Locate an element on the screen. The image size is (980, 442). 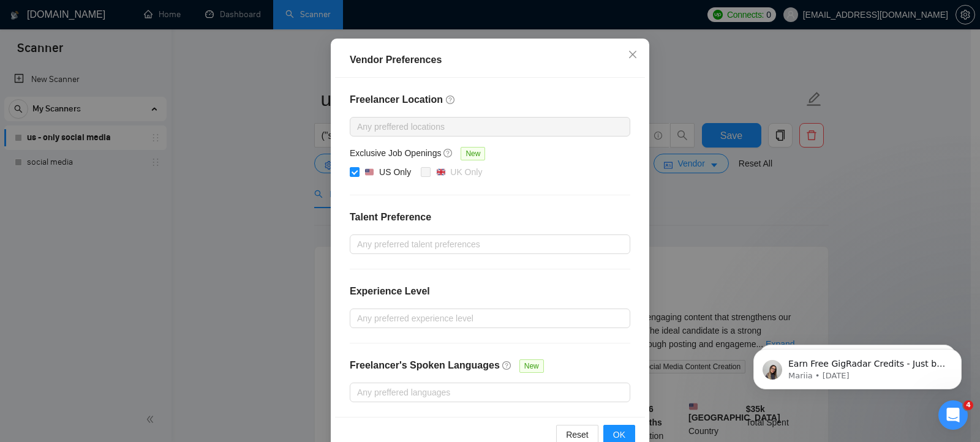
h4: Experience Level is located at coordinates (389, 291).